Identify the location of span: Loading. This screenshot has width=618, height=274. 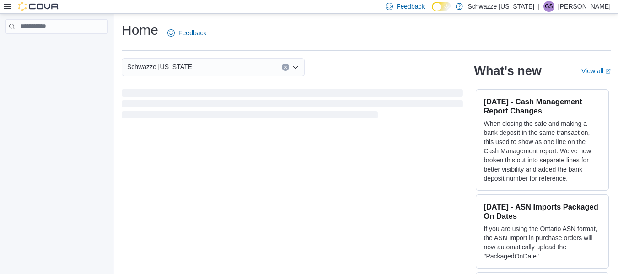
(292, 106).